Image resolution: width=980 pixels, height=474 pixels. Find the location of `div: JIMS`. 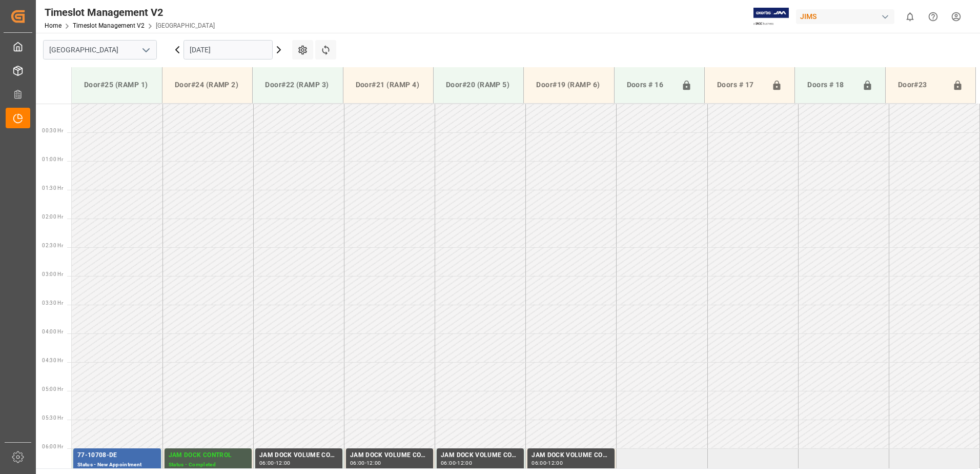

div: JIMS is located at coordinates (846, 16).